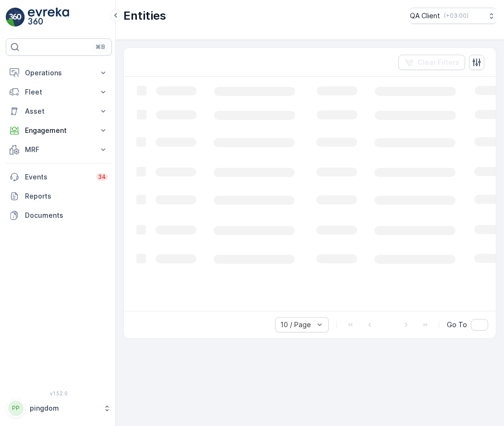 This screenshot has width=504, height=426. I want to click on button: PPpingdom, so click(59, 408).